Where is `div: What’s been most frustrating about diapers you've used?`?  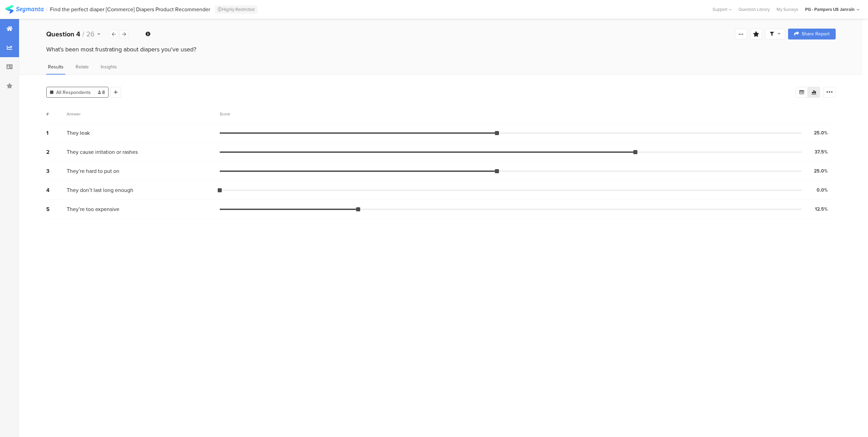 div: What’s been most frustrating about diapers you've used? is located at coordinates (440, 49).